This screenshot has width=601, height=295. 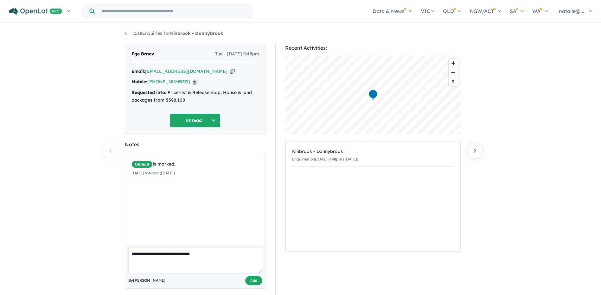 I want to click on input: Try estate name, suburb, builder or developer, so click(x=173, y=11).